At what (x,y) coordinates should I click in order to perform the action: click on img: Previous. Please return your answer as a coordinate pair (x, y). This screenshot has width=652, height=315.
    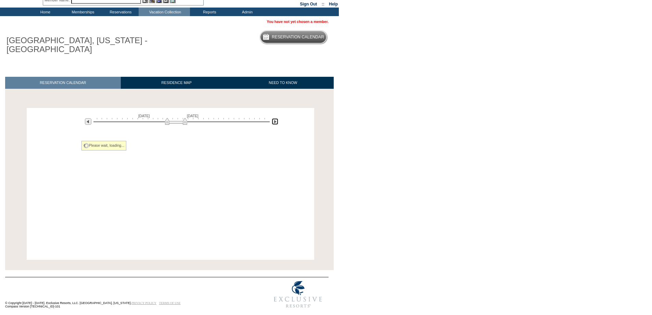
    Looking at the image, I should click on (88, 121).